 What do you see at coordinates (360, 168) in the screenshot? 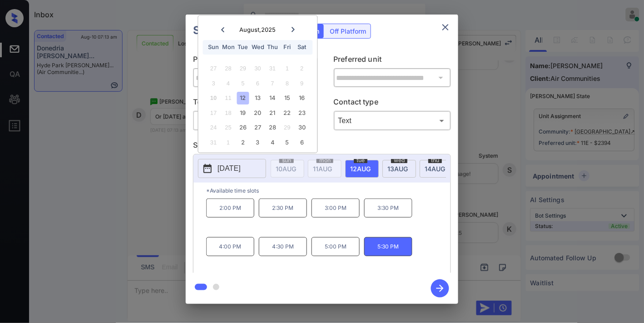
I see `span: 12 AUG` at bounding box center [360, 168].